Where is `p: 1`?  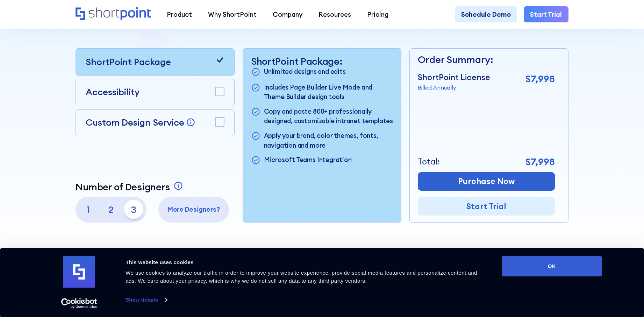 p: 1 is located at coordinates (88, 209).